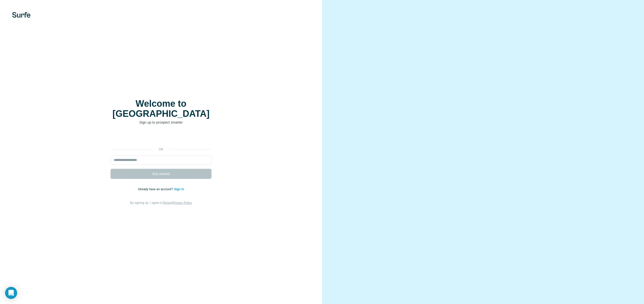  What do you see at coordinates (167, 203) in the screenshot?
I see `a: Terms` at bounding box center [167, 203].